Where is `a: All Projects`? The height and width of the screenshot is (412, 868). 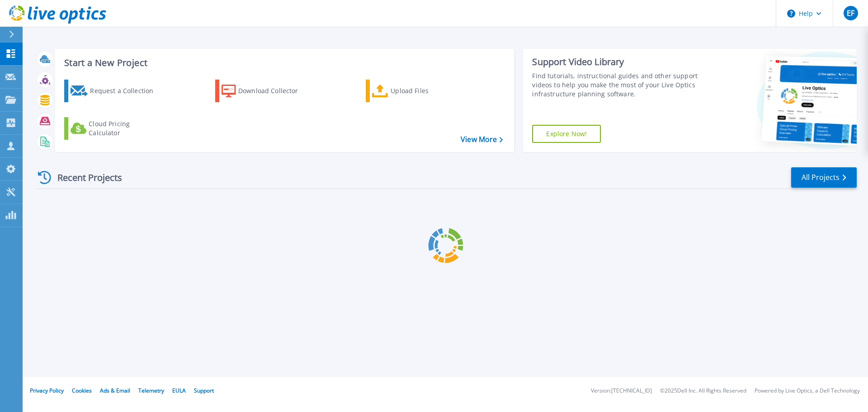
a: All Projects is located at coordinates (824, 177).